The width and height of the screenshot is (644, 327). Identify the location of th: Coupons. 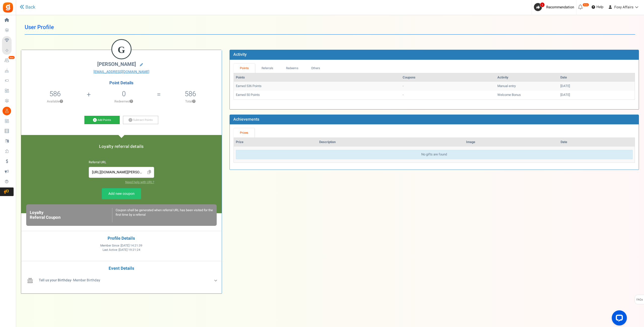
(448, 78).